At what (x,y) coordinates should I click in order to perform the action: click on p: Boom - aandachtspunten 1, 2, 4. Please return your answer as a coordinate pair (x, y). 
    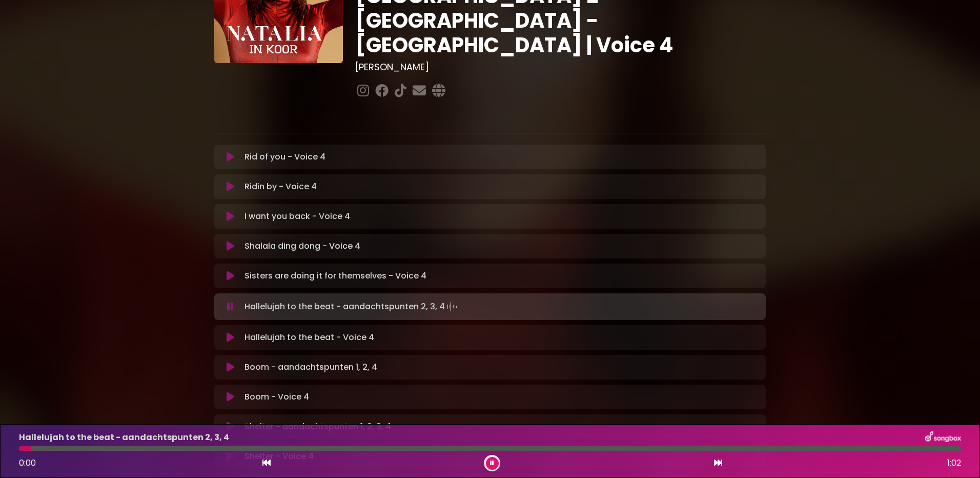
    Looking at the image, I should click on (310, 367).